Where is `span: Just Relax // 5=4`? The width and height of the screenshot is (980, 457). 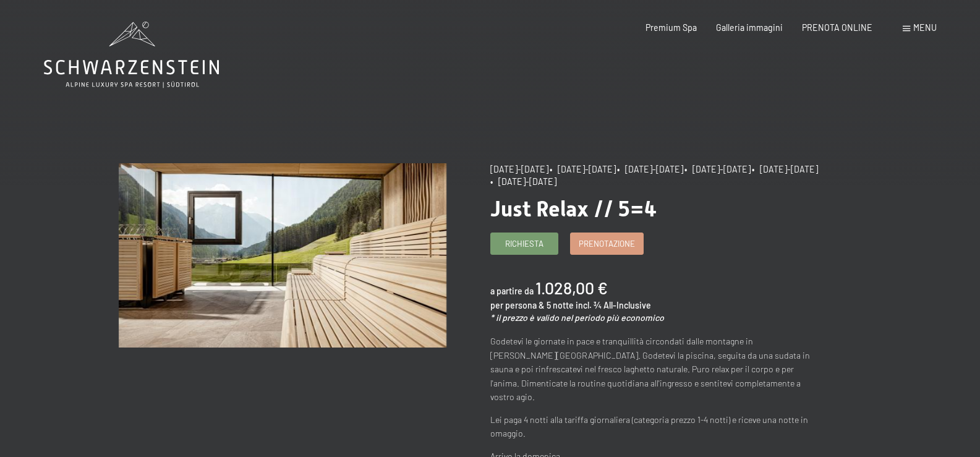 span: Just Relax // 5=4 is located at coordinates (573, 208).